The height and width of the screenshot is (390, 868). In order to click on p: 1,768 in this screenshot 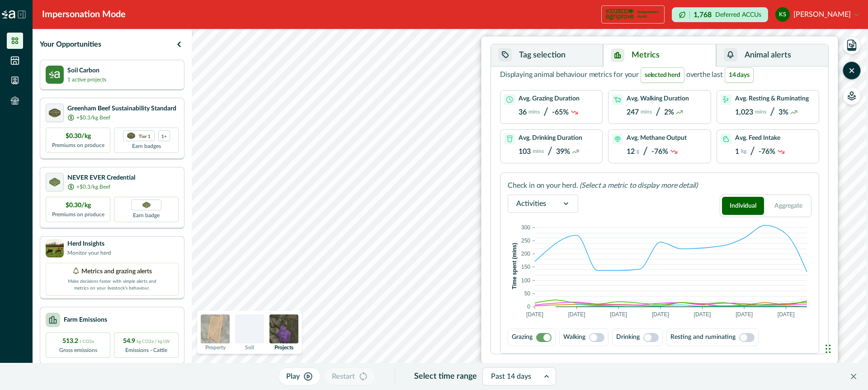, I will do `click(702, 15)`.